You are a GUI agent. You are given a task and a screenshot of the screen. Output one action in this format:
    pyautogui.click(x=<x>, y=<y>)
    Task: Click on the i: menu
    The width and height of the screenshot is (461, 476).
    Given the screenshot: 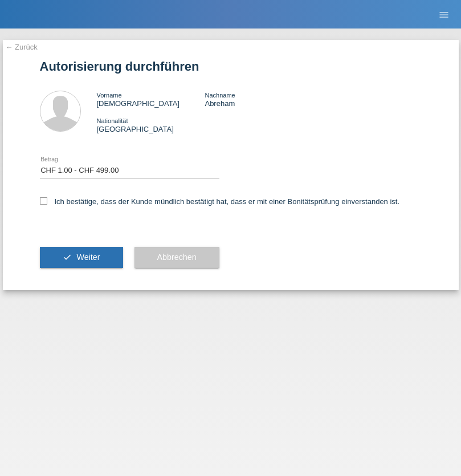 What is the action you would take?
    pyautogui.click(x=444, y=15)
    